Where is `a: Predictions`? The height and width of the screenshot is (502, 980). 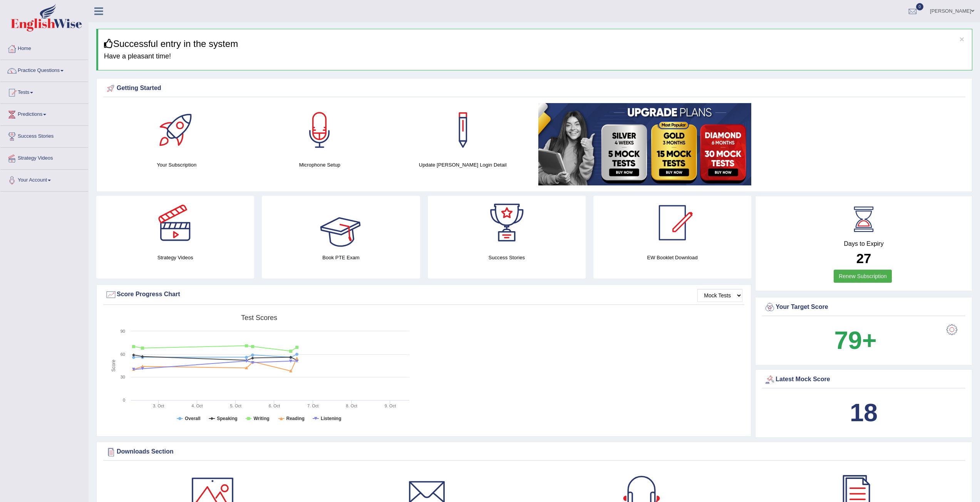 a: Predictions is located at coordinates (44, 114).